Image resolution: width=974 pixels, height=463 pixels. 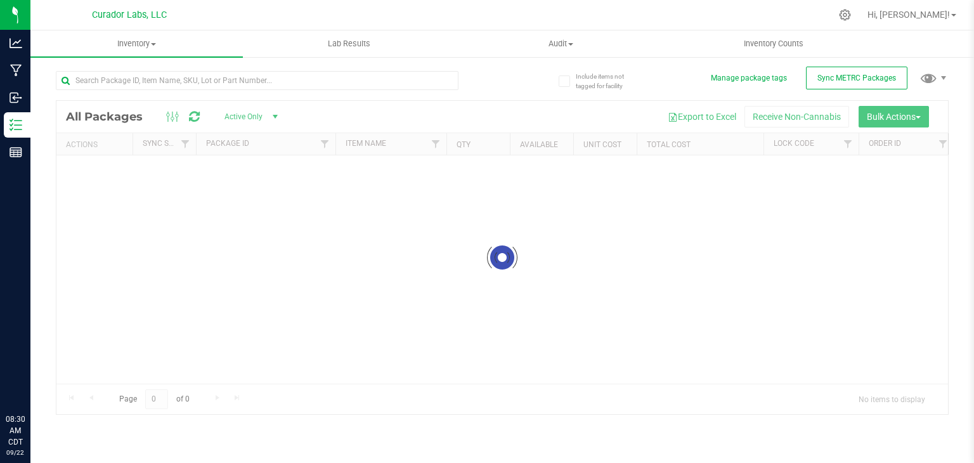 I want to click on button: Sync METRC Packages, so click(x=857, y=78).